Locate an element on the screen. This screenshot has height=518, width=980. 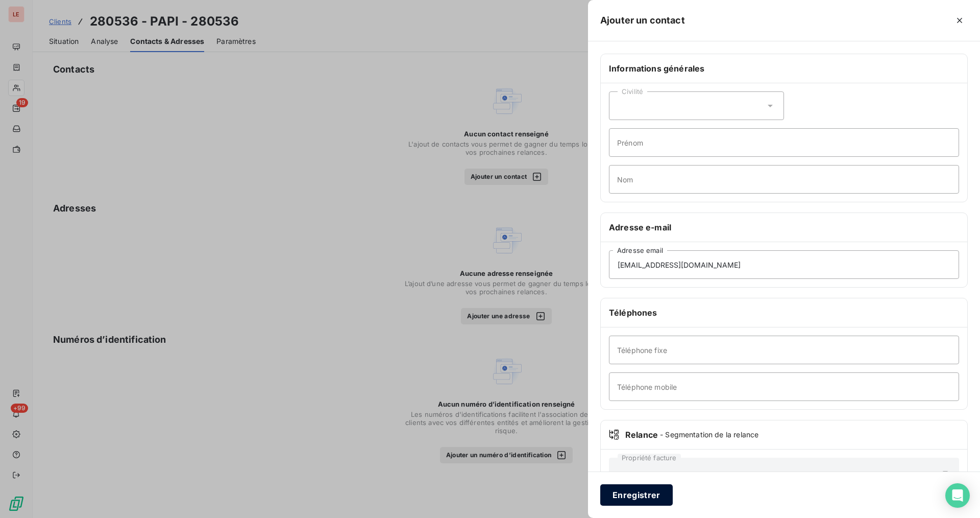
h6: Adresse e-mail is located at coordinates (784, 228).